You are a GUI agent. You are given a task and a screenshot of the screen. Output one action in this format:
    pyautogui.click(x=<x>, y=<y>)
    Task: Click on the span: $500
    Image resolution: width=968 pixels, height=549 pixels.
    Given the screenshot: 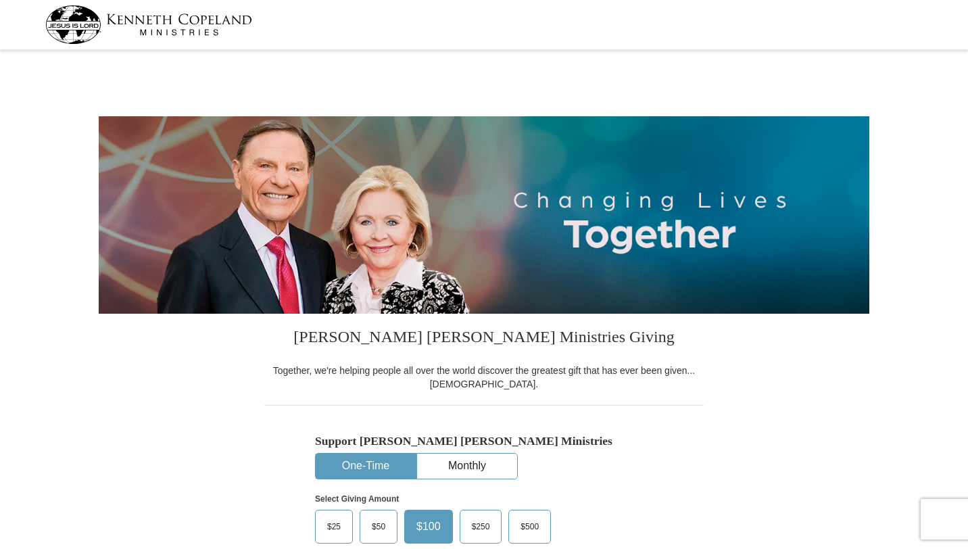 What is the action you would take?
    pyautogui.click(x=529, y=526)
    